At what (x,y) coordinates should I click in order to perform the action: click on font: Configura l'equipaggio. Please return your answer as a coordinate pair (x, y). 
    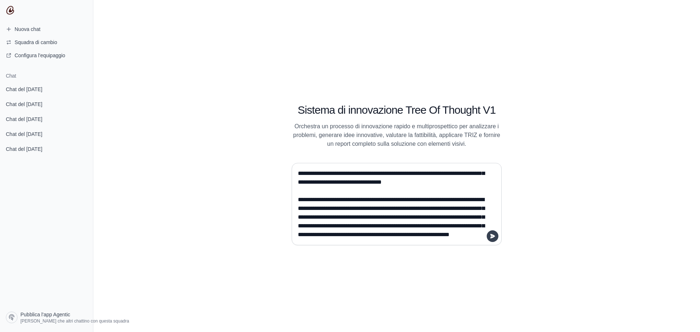
    Looking at the image, I should click on (40, 55).